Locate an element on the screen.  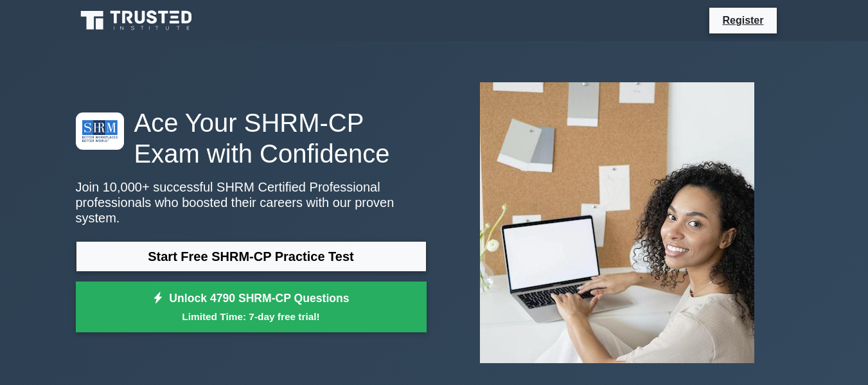
p: Join 10,000+ successful SHRM Certified Professional professionals who boosted their careers with ... is located at coordinates (251, 202).